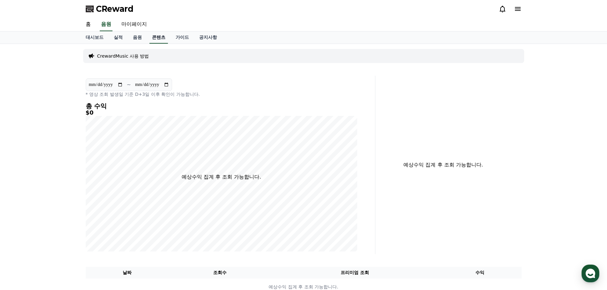  What do you see at coordinates (118, 38) in the screenshot?
I see `a: 실적` at bounding box center [118, 38].